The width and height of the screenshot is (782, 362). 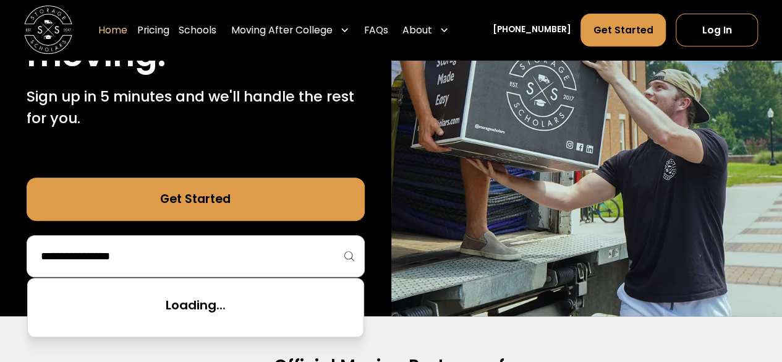 I want to click on a: Log In, so click(x=716, y=30).